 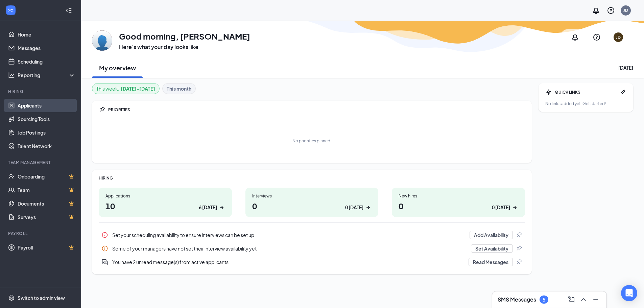 I want to click on h1: 10, so click(x=165, y=206).